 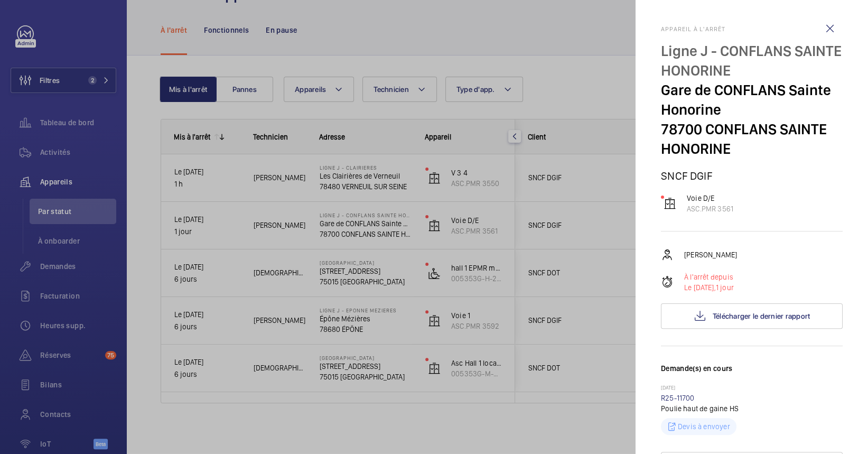 I want to click on p: Gare de CONFLANS Sainte Honorine, so click(x=752, y=100).